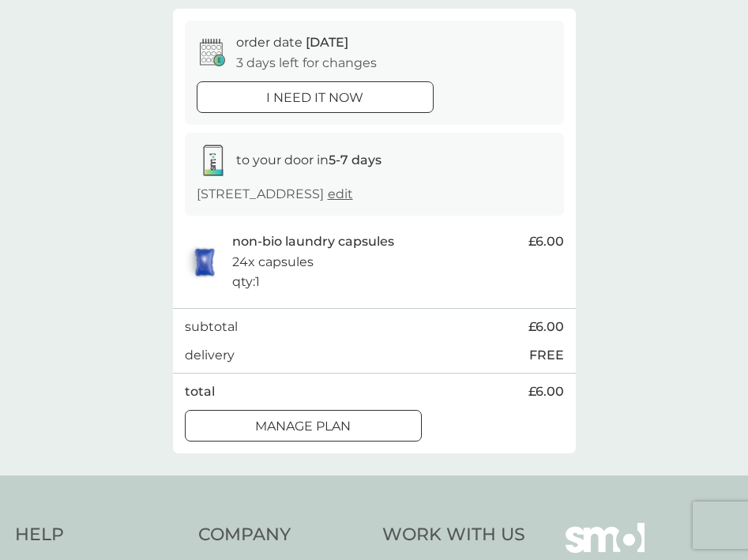 This screenshot has height=560, width=748. Describe the element at coordinates (303, 426) in the screenshot. I see `p: Manage plan` at that location.